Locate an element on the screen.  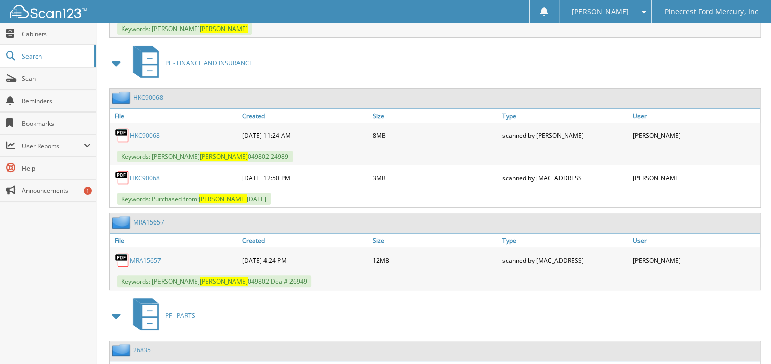
span: Reminders is located at coordinates (56, 101).